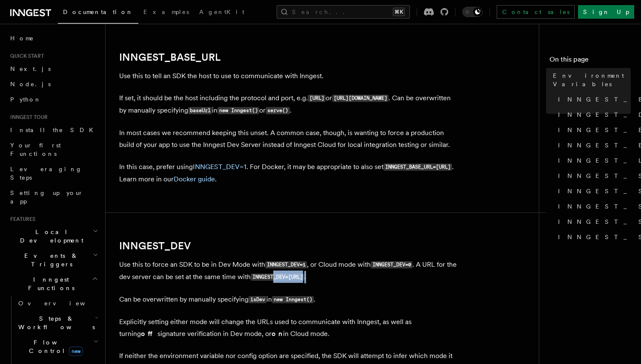 Image resolution: width=641 pixels, height=364 pixels. Describe the element at coordinates (53, 197) in the screenshot. I see `a: Setting up your app` at that location.